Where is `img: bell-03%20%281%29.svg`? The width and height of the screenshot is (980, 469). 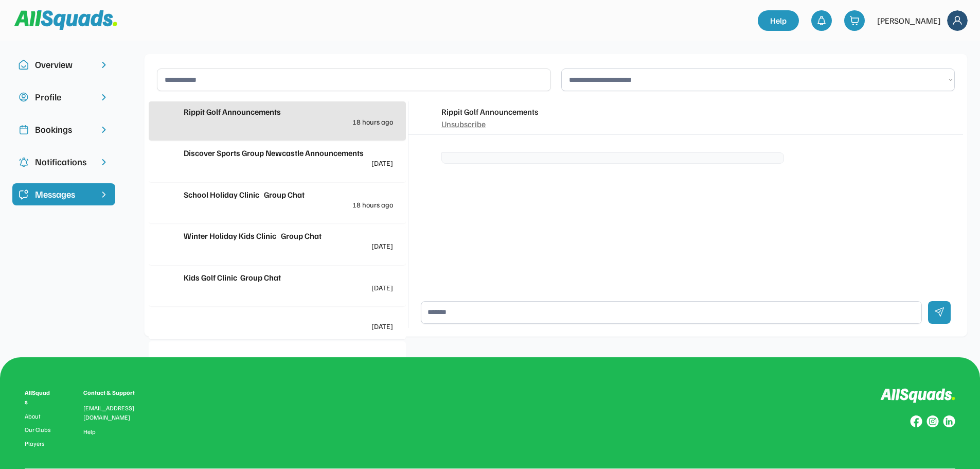
img: bell-03%20%281%29.svg is located at coordinates (822, 21).